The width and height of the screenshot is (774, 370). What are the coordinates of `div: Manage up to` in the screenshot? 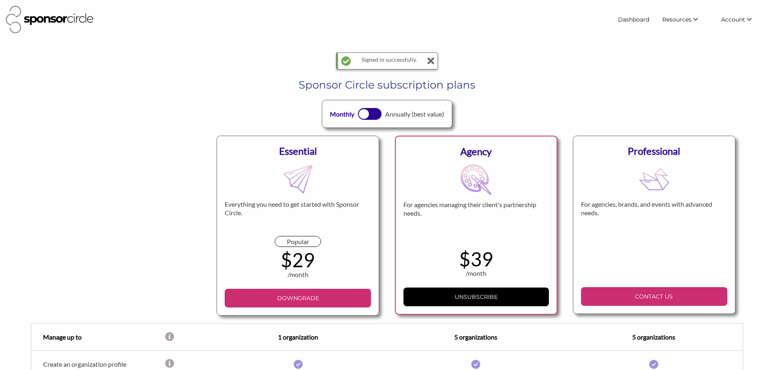 It's located at (98, 337).